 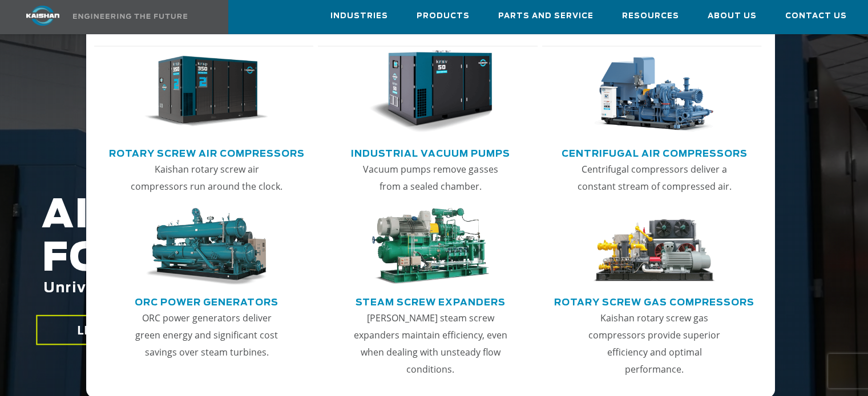 I want to click on a: Resources, so click(x=651, y=16).